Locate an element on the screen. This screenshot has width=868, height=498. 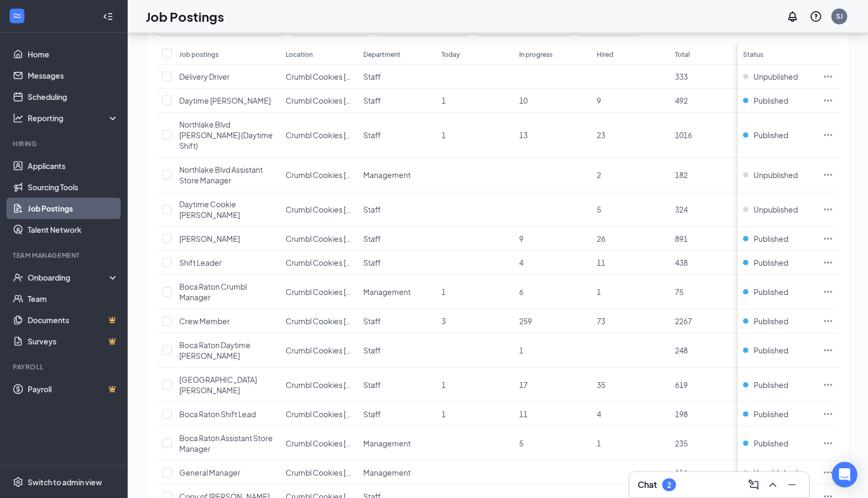
a: Team is located at coordinates (72, 298).